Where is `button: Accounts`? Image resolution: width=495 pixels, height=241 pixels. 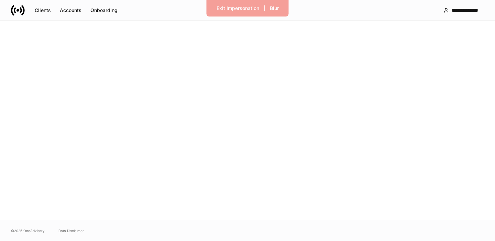
button: Accounts is located at coordinates (70, 10).